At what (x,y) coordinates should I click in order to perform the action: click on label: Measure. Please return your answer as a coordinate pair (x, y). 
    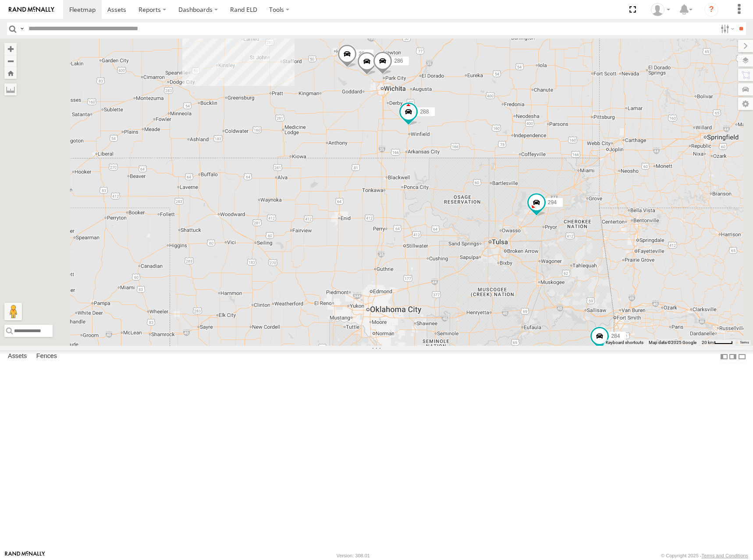
    Looking at the image, I should click on (11, 89).